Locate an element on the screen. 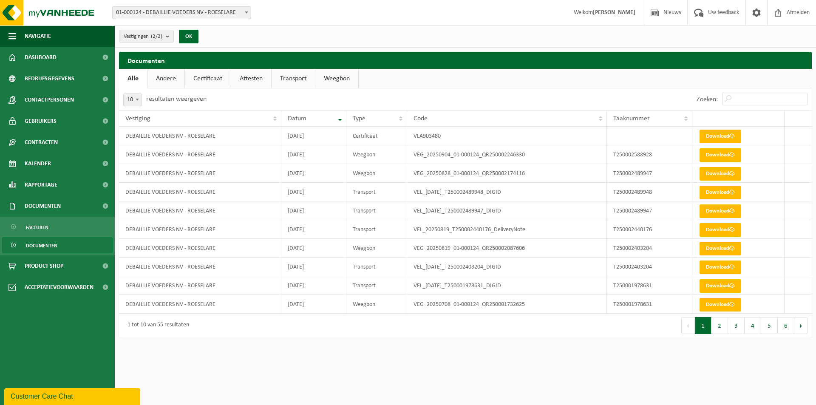  span: Navigatie is located at coordinates (38, 36).